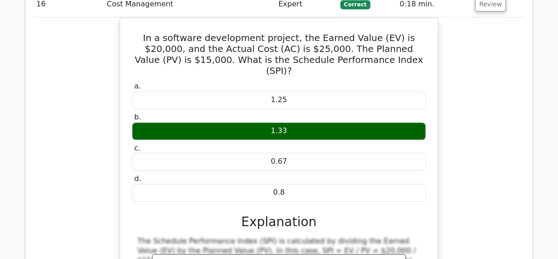  I want to click on div: 1.25, so click(279, 100).